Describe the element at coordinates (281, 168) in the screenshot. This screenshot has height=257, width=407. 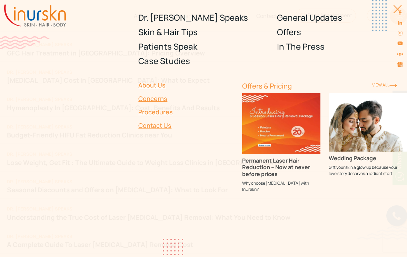
I see `h3: Permanent Laser Hair Reduction – Now at never before prices` at that location.